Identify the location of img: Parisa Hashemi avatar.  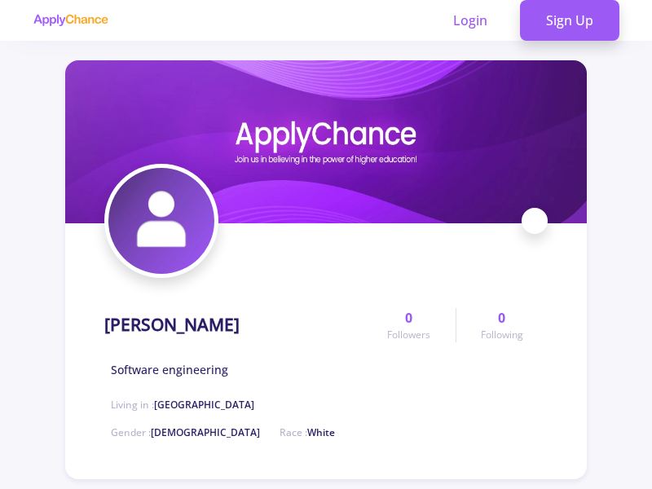
(161, 221).